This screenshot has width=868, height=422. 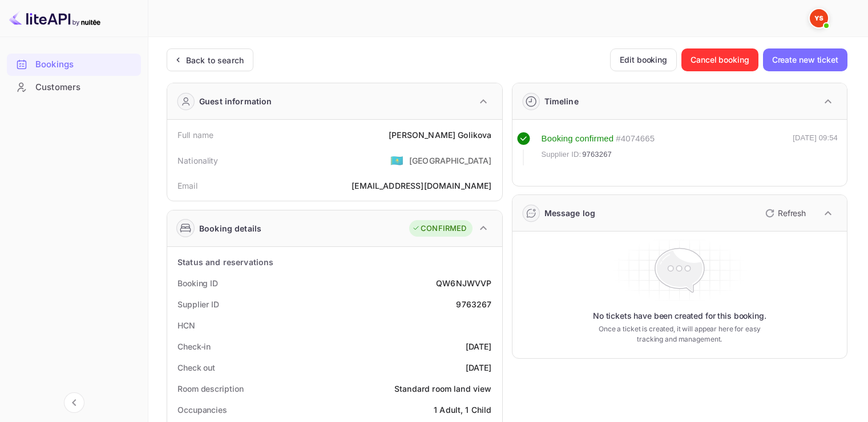 What do you see at coordinates (194, 346) in the screenshot?
I see `ya-tr-span: Check-in` at bounding box center [194, 346].